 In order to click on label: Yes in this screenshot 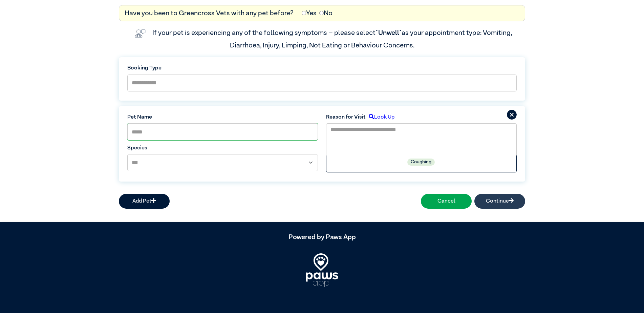, I will do `click(309, 13)`.